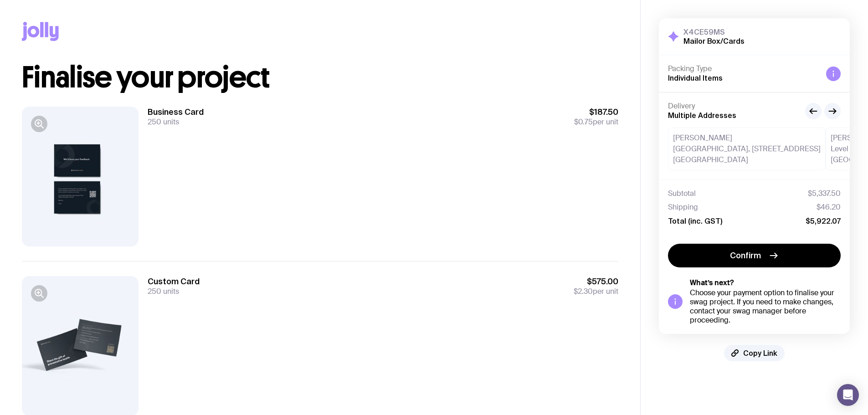 The image size is (868, 415). What do you see at coordinates (320, 77) in the screenshot?
I see `h1: Finalise your project` at bounding box center [320, 77].